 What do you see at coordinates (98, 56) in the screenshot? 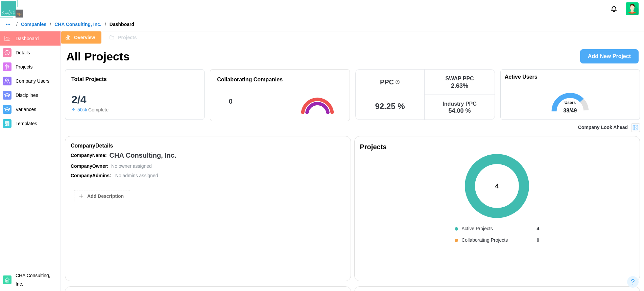
I see `h1: All Projects` at bounding box center [98, 56].